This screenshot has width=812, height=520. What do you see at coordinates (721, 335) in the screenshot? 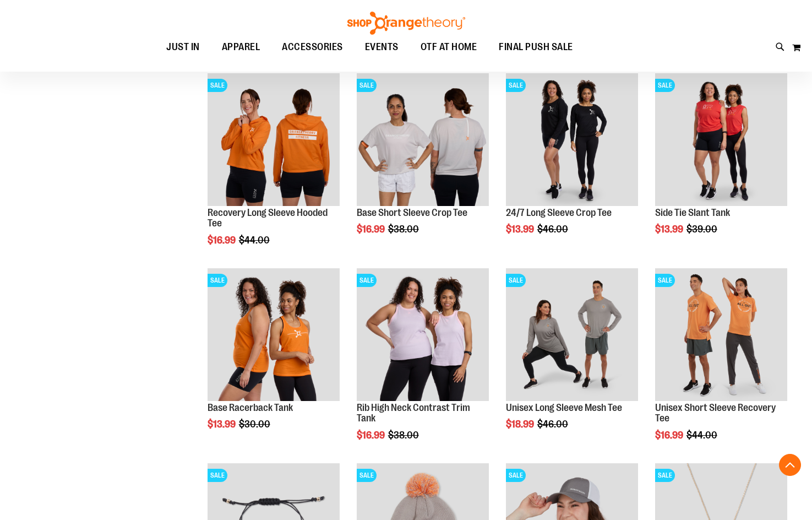
I see `a: Unisex Short Sleeve Recovery Tee primary imageSALE` at bounding box center [721, 335].